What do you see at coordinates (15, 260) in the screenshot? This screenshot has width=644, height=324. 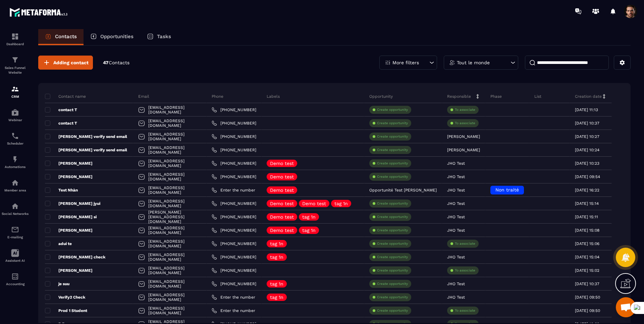 I see `p: Assistant AI` at bounding box center [15, 260].